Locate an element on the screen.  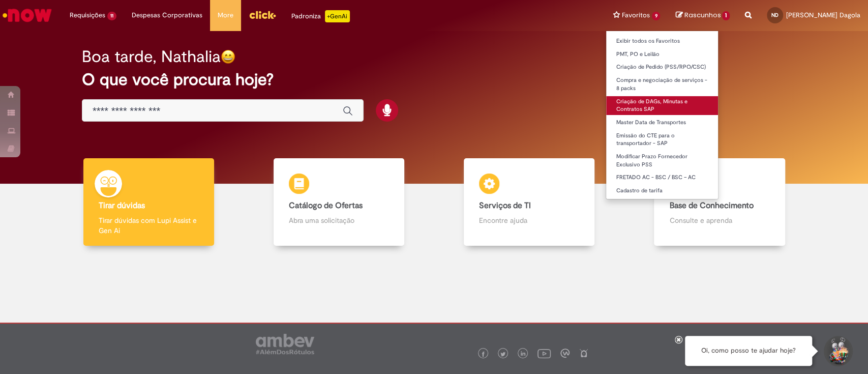
img: logo_footer_twitter.png is located at coordinates (503, 354).